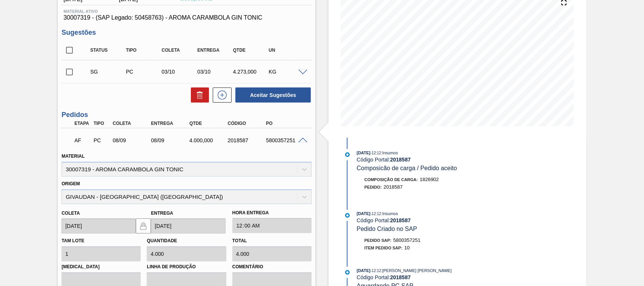  Describe the element at coordinates (108, 50) in the screenshot. I see `div: Status` at that location.